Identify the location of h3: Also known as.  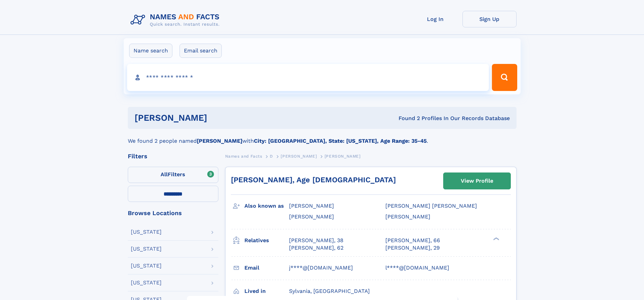
(267, 206).